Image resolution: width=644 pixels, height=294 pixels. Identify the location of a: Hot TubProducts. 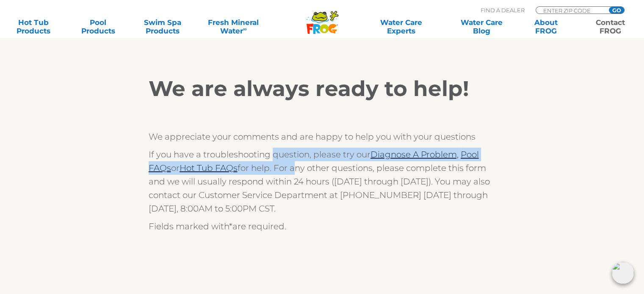
(34, 26).